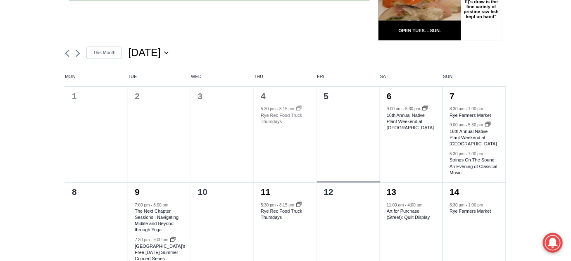 Image resolution: width=571 pixels, height=261 pixels. I want to click on span: Sun, so click(475, 77).